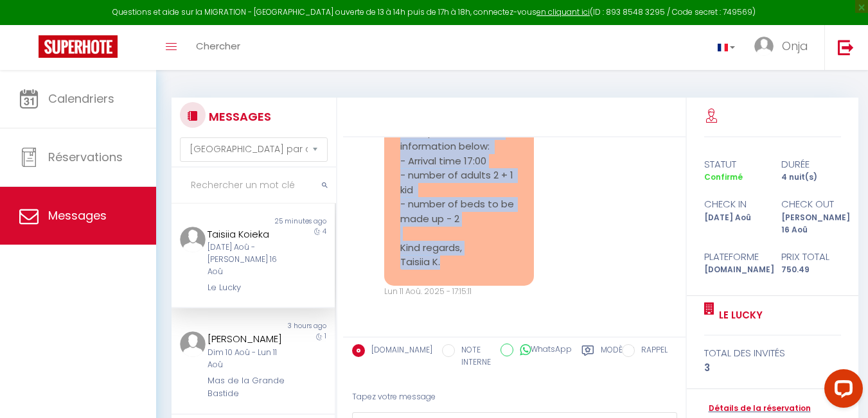 Image resolution: width=868 pixels, height=418 pixels. Describe the element at coordinates (542, 351) in the screenshot. I see `label: WhatsApp` at that location.